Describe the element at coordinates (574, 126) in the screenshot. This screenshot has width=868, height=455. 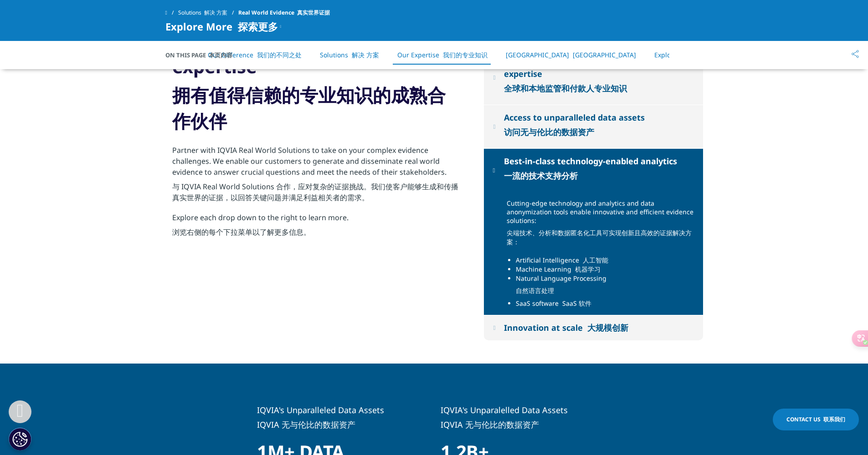
I see `div: Access to unparalleled data assets` at that location.